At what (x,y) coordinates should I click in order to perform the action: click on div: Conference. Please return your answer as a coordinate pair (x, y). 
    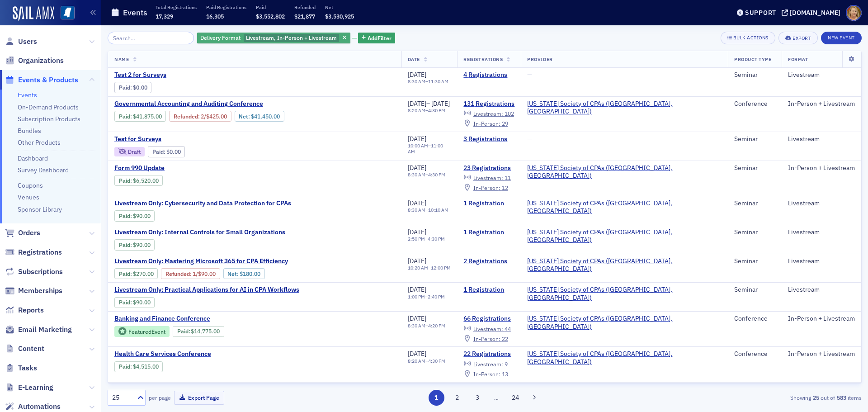
    Looking at the image, I should click on (755, 354).